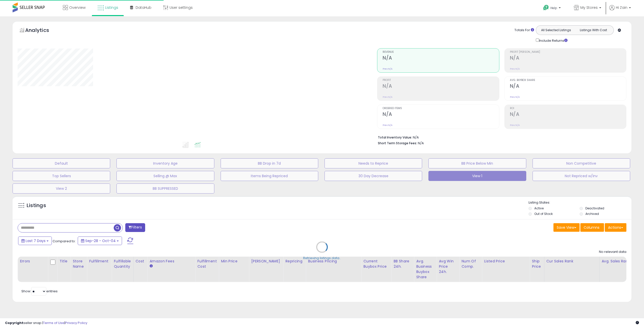  Describe the element at coordinates (581, 163) in the screenshot. I see `button: Non Competitive` at that location.